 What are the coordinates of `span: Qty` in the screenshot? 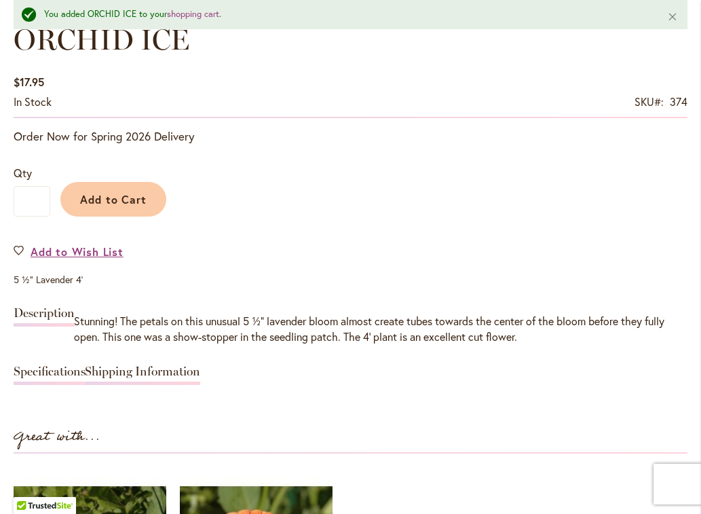 It's located at (22, 172).